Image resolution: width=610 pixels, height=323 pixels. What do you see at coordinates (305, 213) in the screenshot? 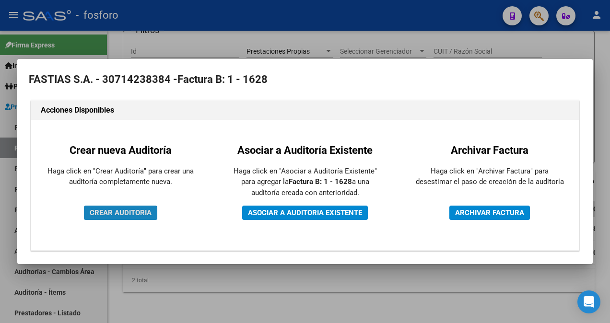
I see `span: ASOCIAR A AUDITORIA EXISTENTE` at bounding box center [305, 213].